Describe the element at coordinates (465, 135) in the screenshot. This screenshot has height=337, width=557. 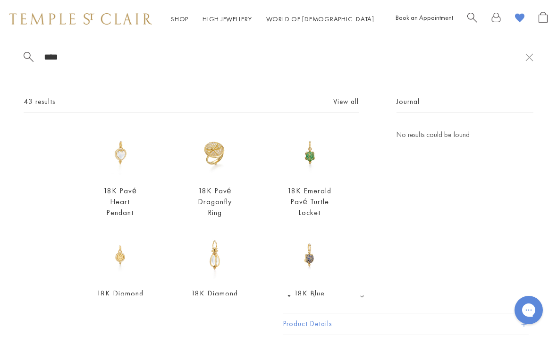
I see `p: No results could be found` at that location.